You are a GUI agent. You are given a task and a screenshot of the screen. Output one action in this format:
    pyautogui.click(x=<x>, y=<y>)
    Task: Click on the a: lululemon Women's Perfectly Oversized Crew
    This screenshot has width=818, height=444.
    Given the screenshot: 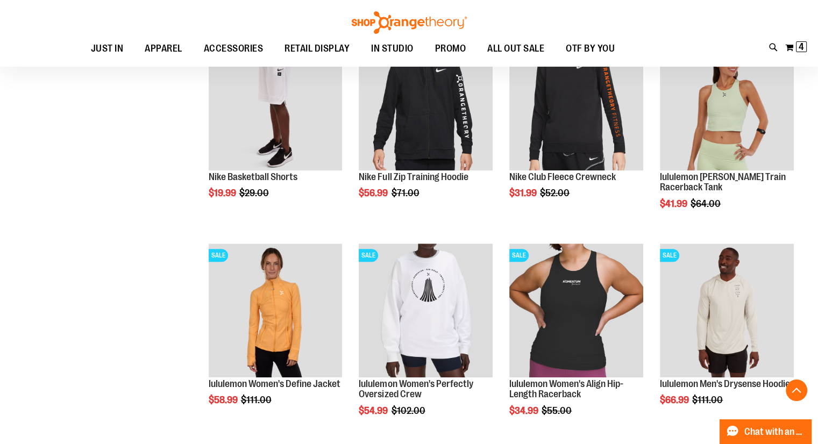 What is the action you would take?
    pyautogui.click(x=416, y=390)
    